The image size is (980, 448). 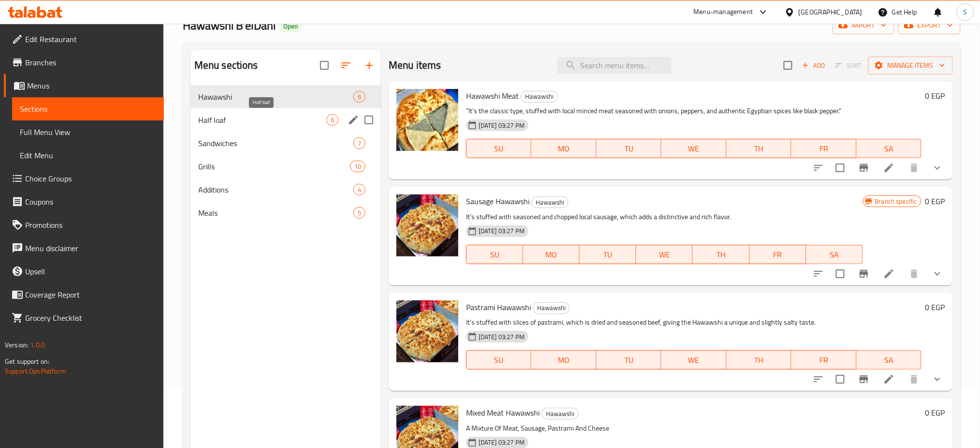 I want to click on div: Menu-management, so click(x=724, y=12).